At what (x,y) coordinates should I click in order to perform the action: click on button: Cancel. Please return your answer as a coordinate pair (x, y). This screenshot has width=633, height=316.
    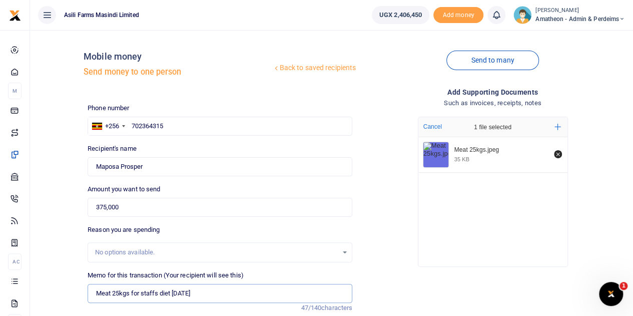
    Looking at the image, I should click on (433, 127).